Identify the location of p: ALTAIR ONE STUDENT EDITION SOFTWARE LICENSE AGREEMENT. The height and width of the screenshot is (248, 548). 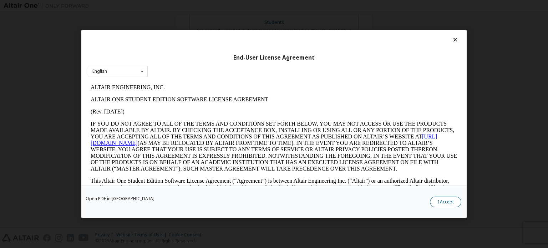
(186, 18).